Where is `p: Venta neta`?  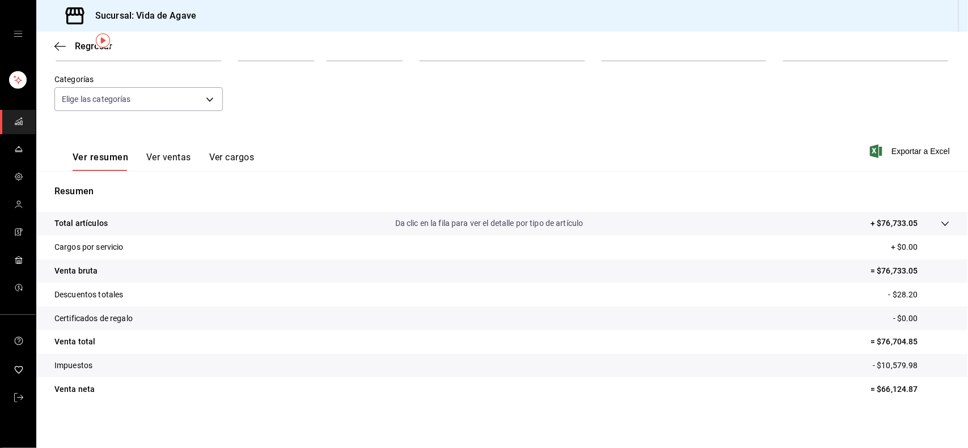
p: Venta neta is located at coordinates (74, 389).